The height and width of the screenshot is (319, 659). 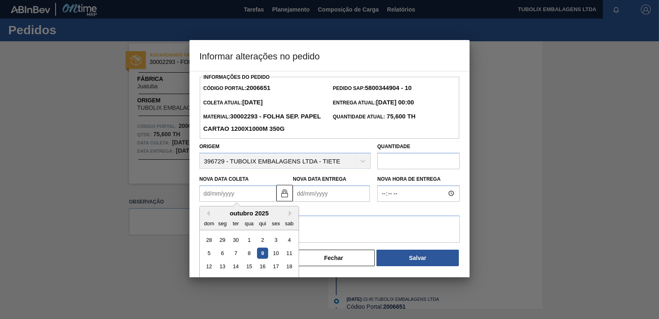 I want to click on div: month 2025-10, so click(x=249, y=266).